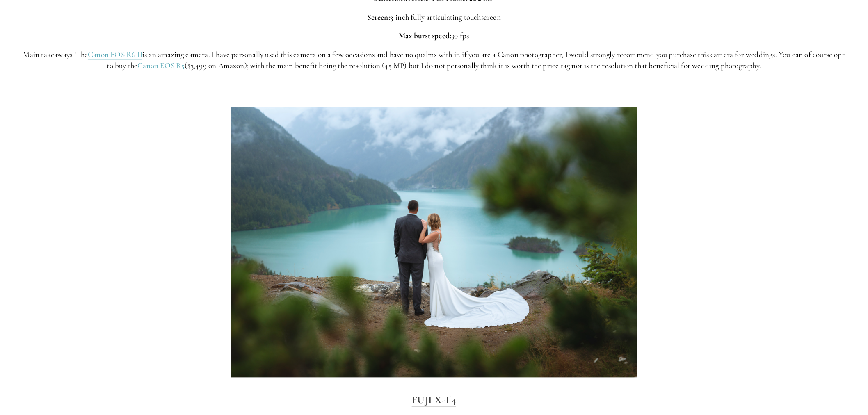  Describe the element at coordinates (425, 35) in the screenshot. I see `strong: Max burst speed:` at that location.